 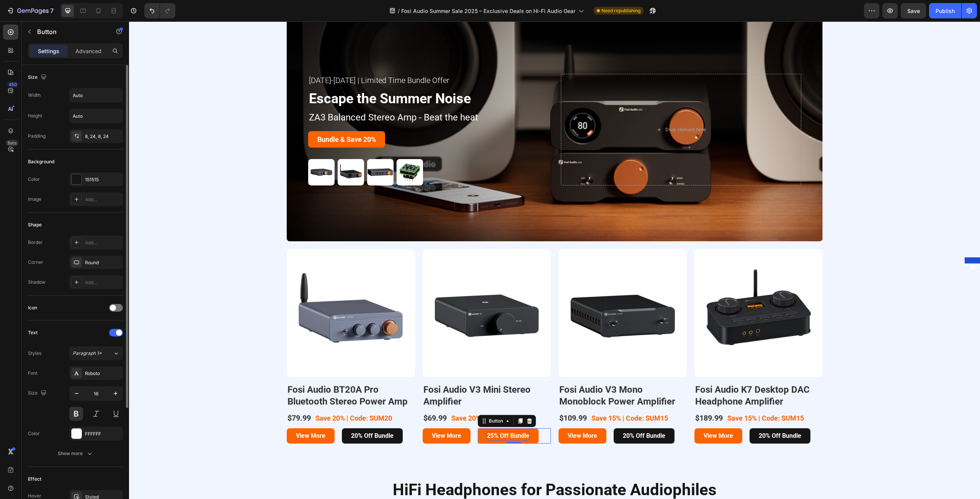 I want to click on a: Fosi Audio ZP3 Preamplifier, so click(x=251, y=151).